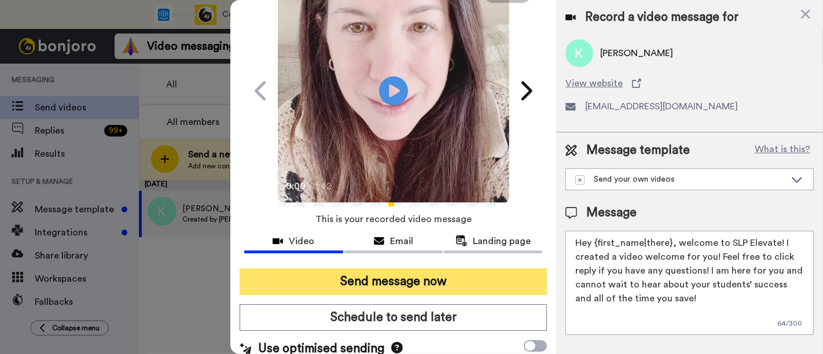  Describe the element at coordinates (325, 186) in the screenshot. I see `span: 1:42` at that location.